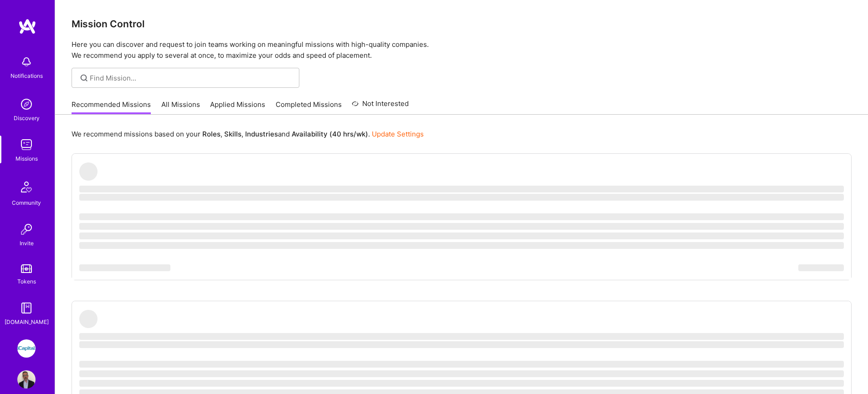  I want to click on div: Invite, so click(26, 243).